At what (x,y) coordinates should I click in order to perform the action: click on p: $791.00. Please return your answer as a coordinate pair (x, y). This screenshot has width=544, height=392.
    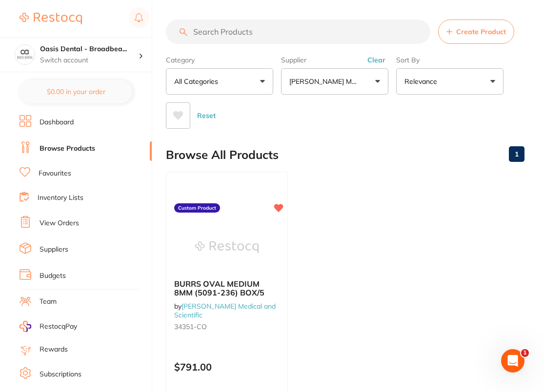
    Looking at the image, I should click on (227, 367).